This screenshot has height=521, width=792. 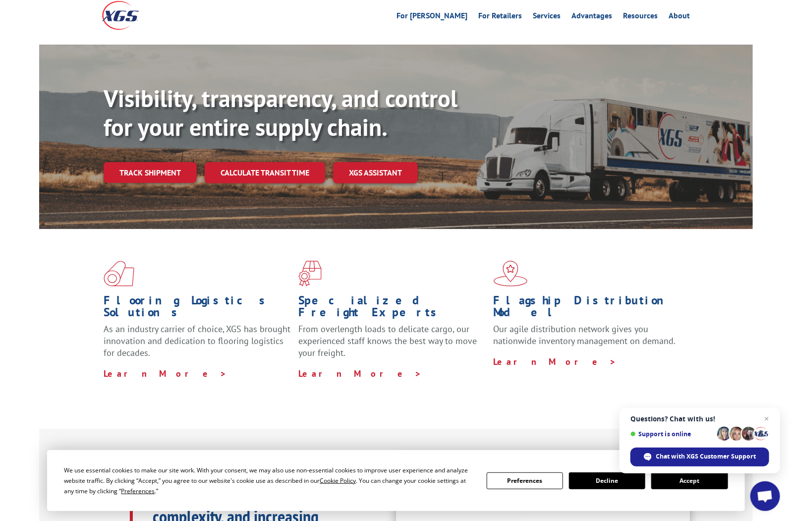 What do you see at coordinates (592, 17) in the screenshot?
I see `a: Advantages` at bounding box center [592, 17].